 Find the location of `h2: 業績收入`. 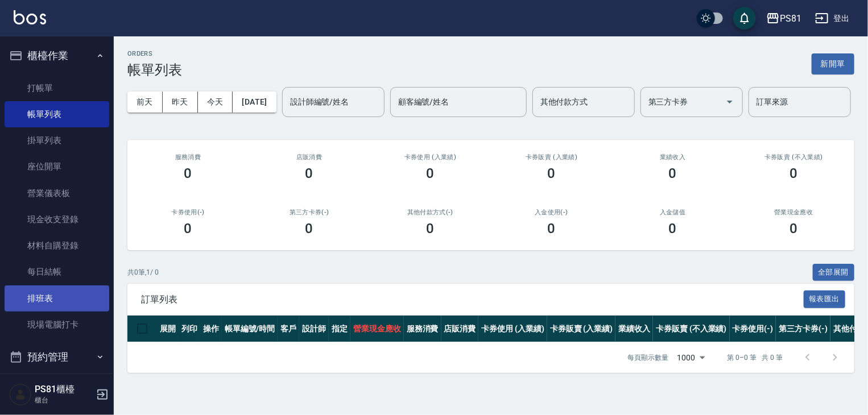

h2: 業績收入 is located at coordinates (672, 157).